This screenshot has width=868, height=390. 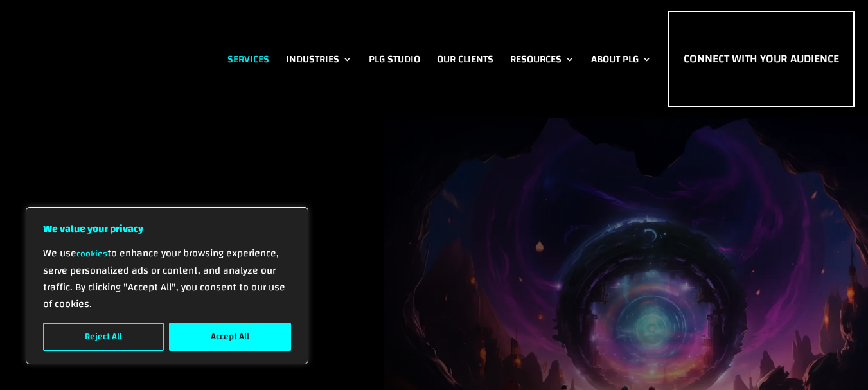 What do you see at coordinates (761, 59) in the screenshot?
I see `a: Connect with Your Audience` at bounding box center [761, 59].